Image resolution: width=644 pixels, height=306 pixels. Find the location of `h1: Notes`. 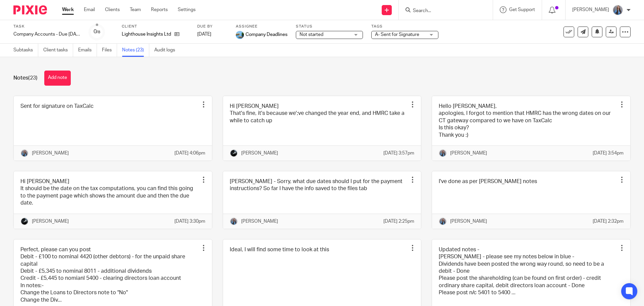

h1: Notes is located at coordinates (26, 78).